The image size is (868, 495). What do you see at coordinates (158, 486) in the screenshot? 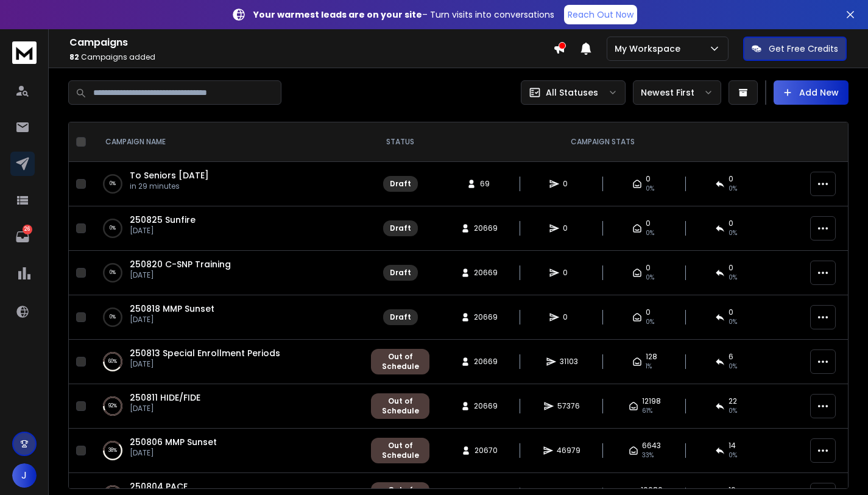
I see `a: 250804 PACE` at bounding box center [158, 486].